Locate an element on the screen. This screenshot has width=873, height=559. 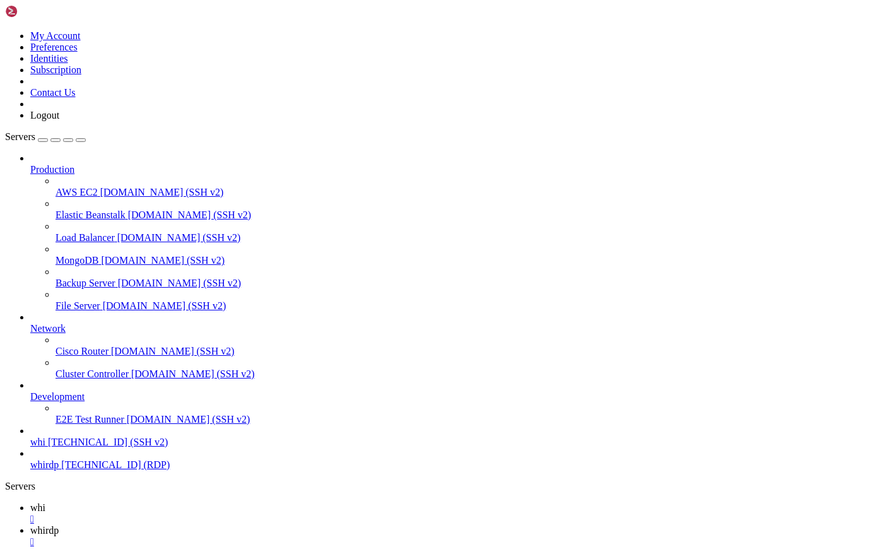
a: Contact Us is located at coordinates (53, 92).